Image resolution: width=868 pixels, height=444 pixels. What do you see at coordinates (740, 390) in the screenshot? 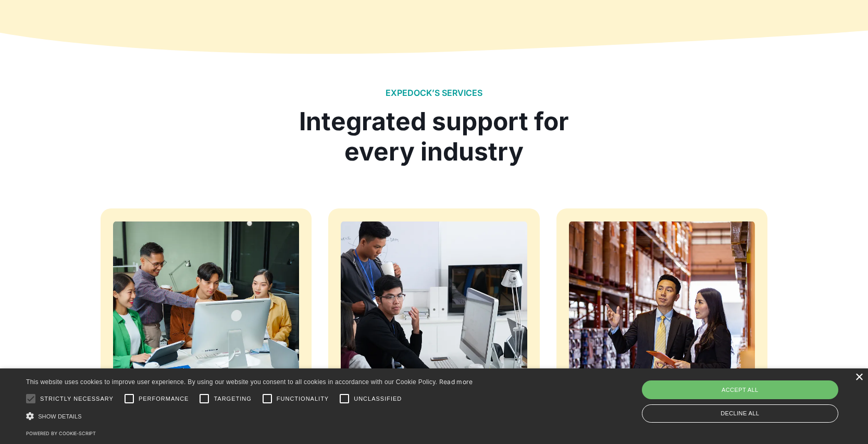
I see `div: Accept all` at bounding box center [740, 390].